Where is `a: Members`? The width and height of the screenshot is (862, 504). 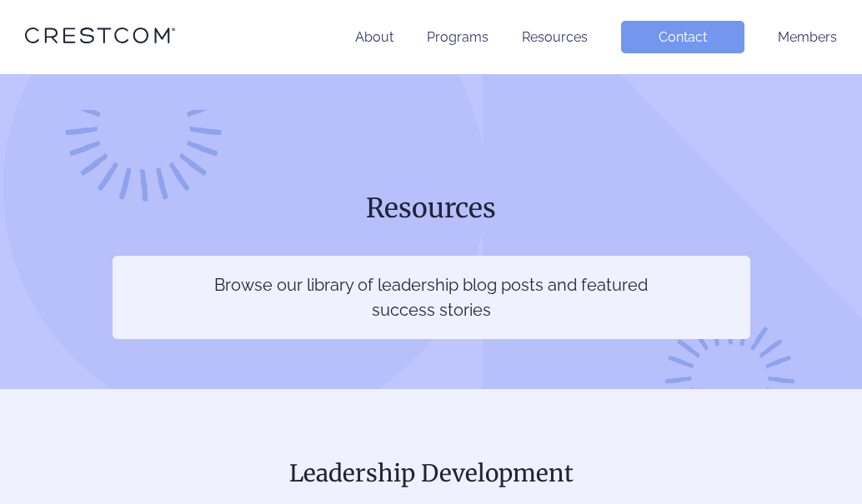
a: Members is located at coordinates (807, 36).